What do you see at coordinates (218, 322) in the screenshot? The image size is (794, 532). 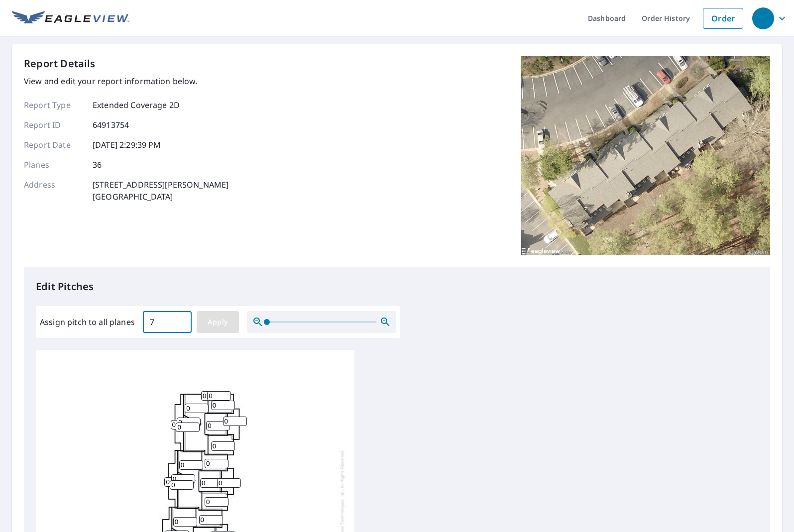 I see `button: Apply` at bounding box center [218, 322].